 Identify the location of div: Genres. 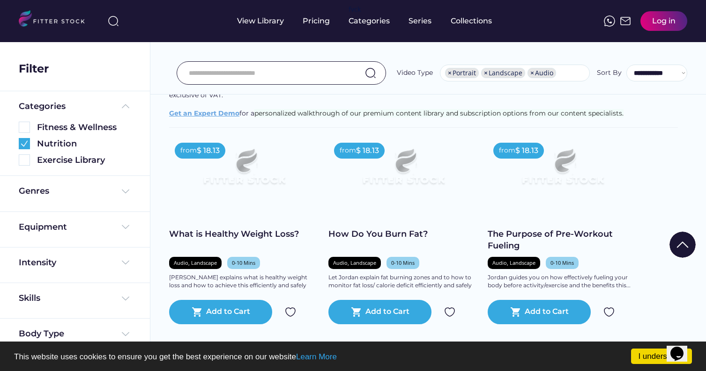
(34, 191).